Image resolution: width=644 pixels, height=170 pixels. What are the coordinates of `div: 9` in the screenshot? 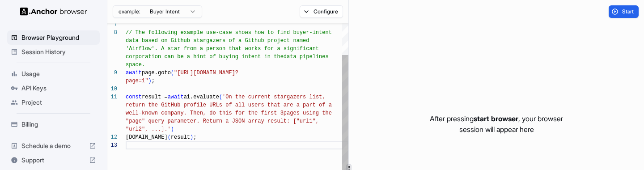 It's located at (112, 73).